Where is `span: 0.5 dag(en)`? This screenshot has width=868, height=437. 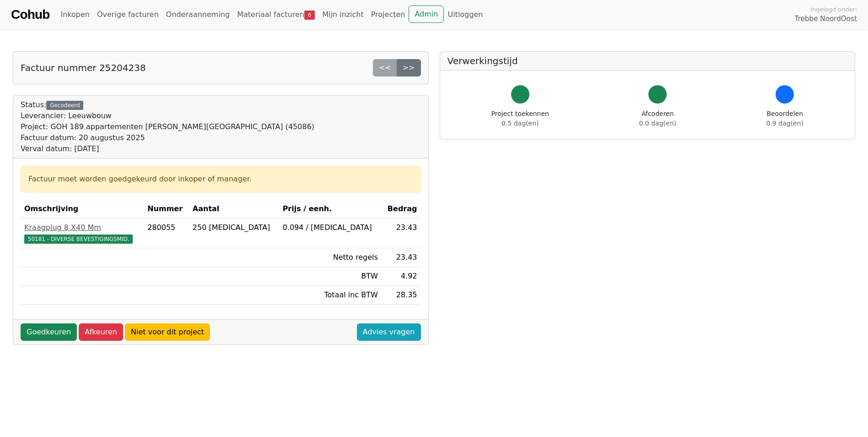 span: 0.5 dag(en) is located at coordinates (520, 123).